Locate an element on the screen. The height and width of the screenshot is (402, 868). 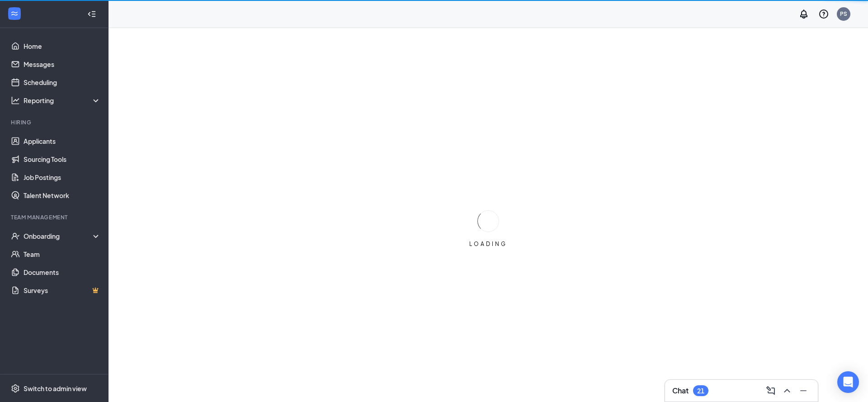
div: Open Intercom Messenger is located at coordinates (848, 383).